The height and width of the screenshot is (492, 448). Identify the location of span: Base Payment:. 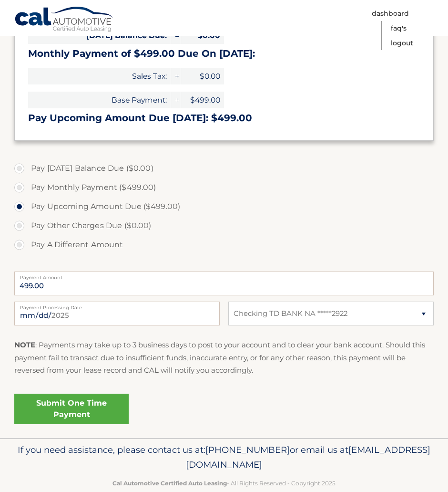
(99, 100).